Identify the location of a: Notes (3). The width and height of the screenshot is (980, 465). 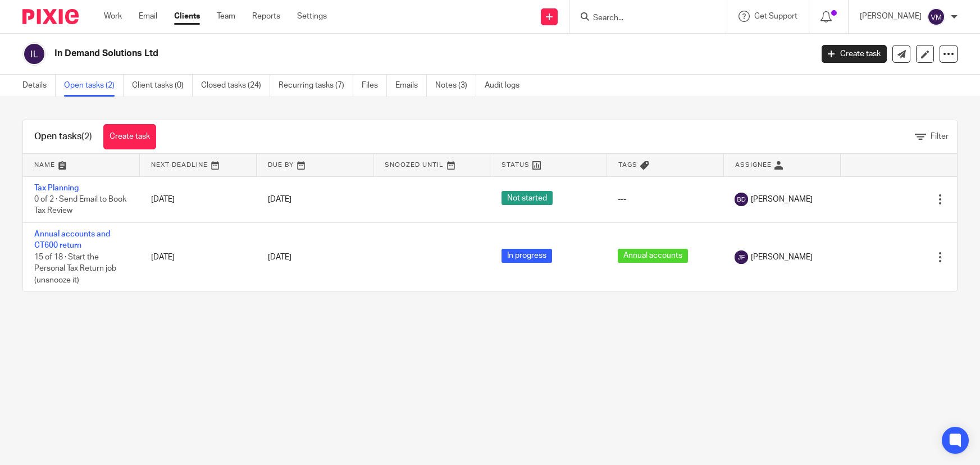
(456, 85).